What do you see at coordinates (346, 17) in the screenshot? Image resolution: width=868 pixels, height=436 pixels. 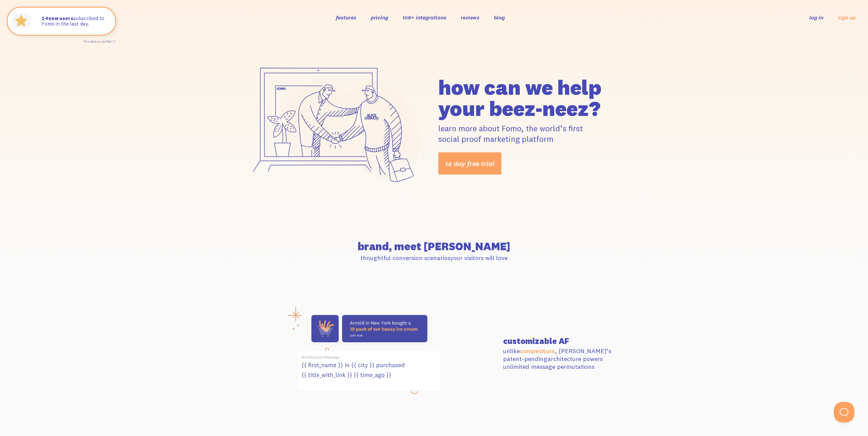 I see `a: features` at bounding box center [346, 17].